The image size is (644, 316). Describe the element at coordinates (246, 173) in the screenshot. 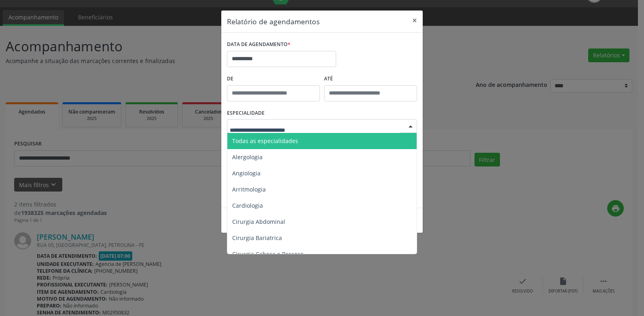

I see `span: Angiologia` at that location.